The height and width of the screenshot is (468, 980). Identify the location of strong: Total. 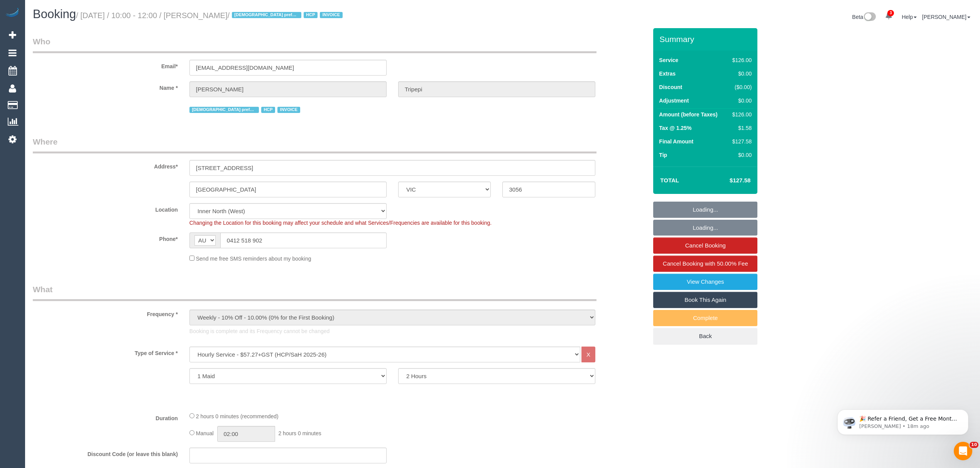
(670, 180).